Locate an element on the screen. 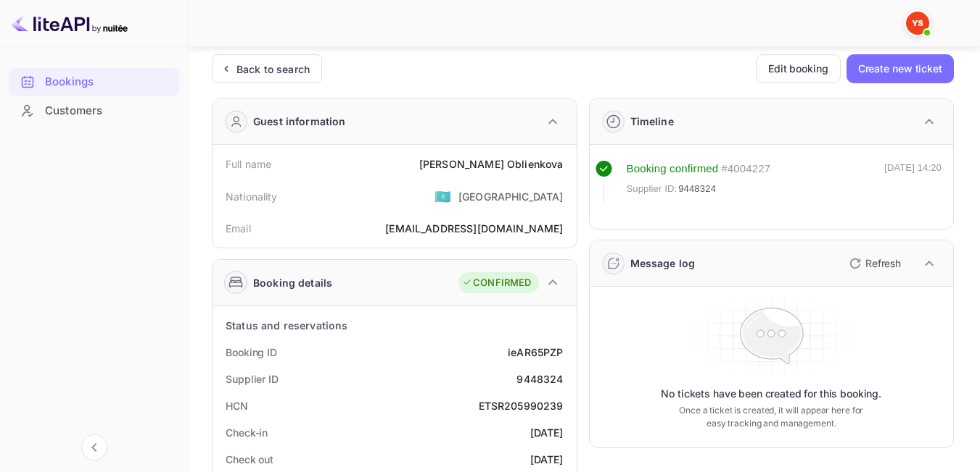 The image size is (980, 472). div: # 4004227 is located at coordinates (745, 169).